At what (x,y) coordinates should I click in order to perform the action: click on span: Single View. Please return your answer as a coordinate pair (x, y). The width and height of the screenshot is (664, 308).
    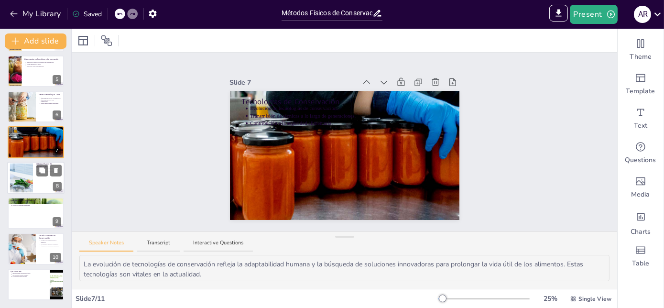
    Looking at the image, I should click on (595, 299).